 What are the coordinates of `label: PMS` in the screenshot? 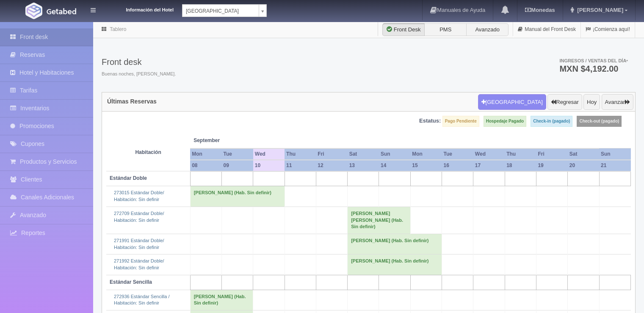 It's located at (445, 30).